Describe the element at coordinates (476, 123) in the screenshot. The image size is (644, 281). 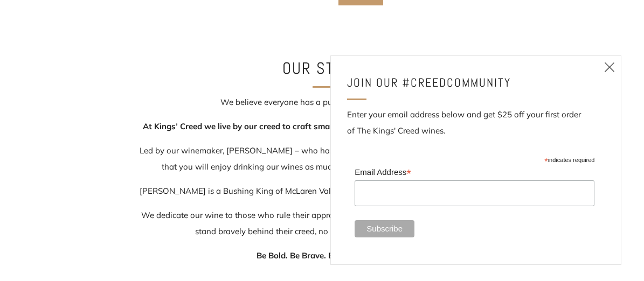
I see `p: Enter your email address below and get $25 off your first order of The Kings' Creed wines.` at that location.